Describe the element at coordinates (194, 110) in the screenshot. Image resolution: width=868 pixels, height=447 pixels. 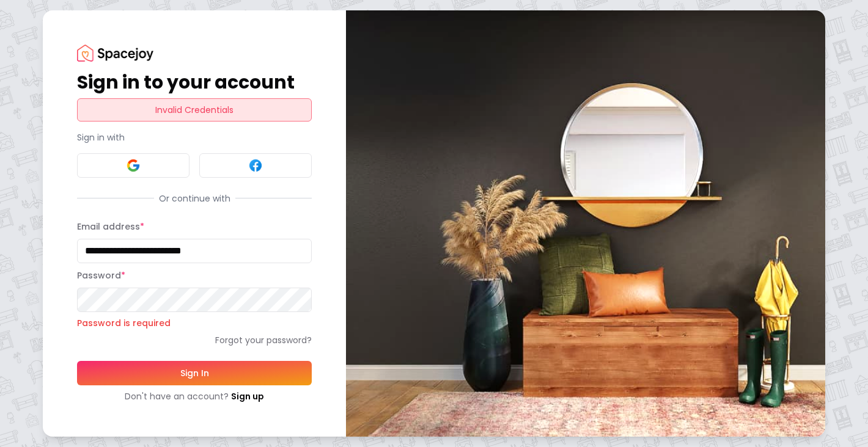
I see `div: Invalid Credentials` at that location.